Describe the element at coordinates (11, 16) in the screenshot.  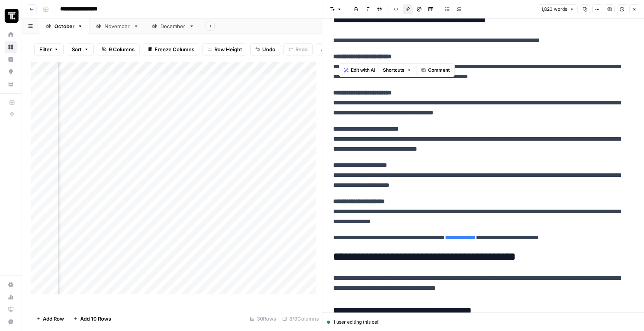
I see `button: Workspace: Thoughtspot` at that location.